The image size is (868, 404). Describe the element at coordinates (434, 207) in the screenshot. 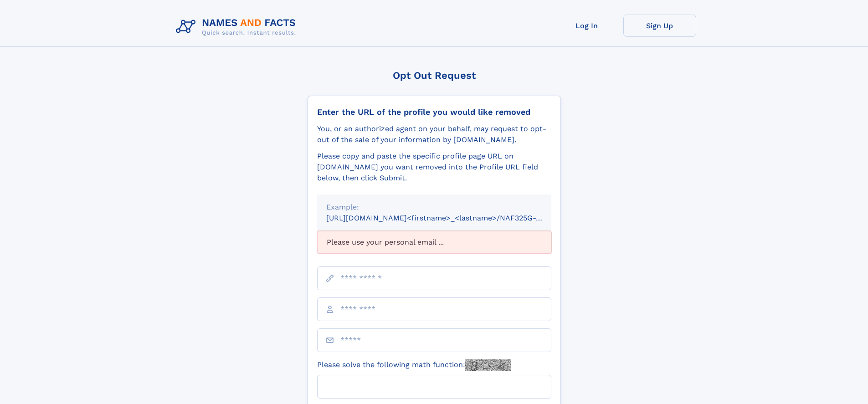

I see `div: Example:` at that location.